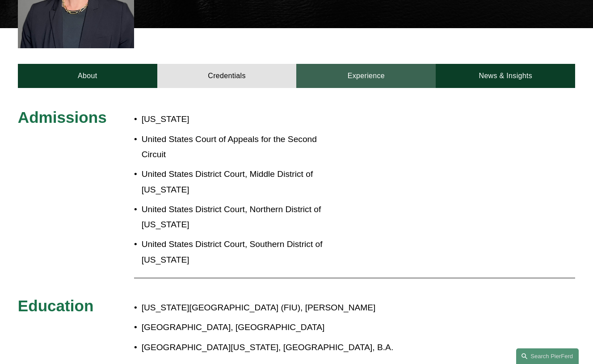  I want to click on span: Admissions, so click(62, 117).